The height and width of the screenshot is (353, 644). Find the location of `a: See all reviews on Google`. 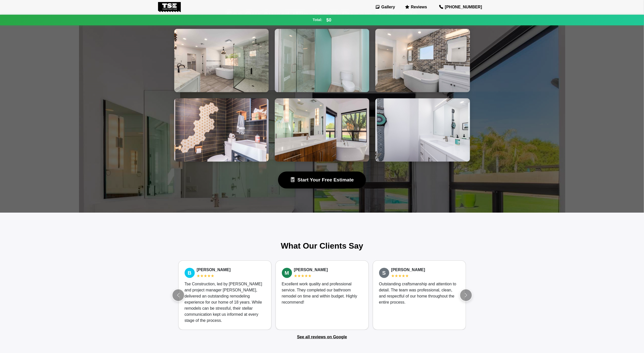

a: See all reviews on Google is located at coordinates (322, 337).